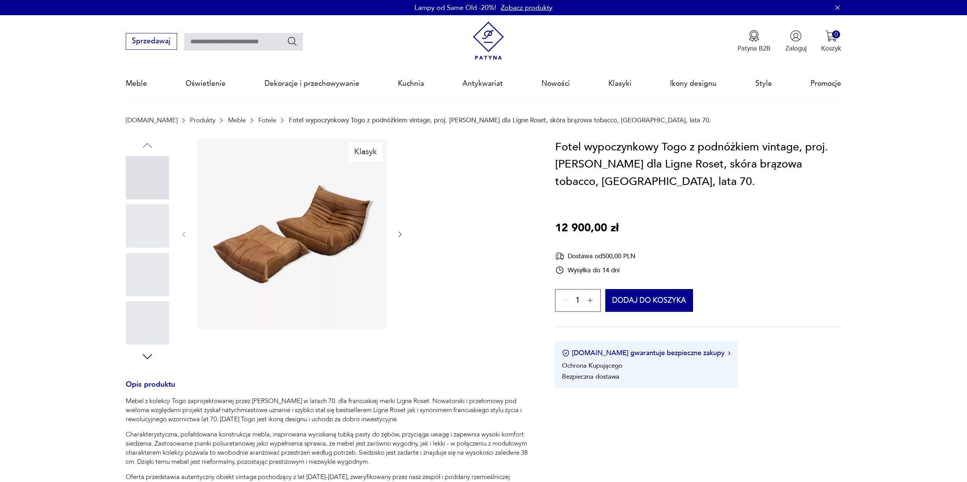 This screenshot has height=482, width=967. Describe the element at coordinates (595, 270) in the screenshot. I see `div: Wysyłka do 14 dni` at that location.